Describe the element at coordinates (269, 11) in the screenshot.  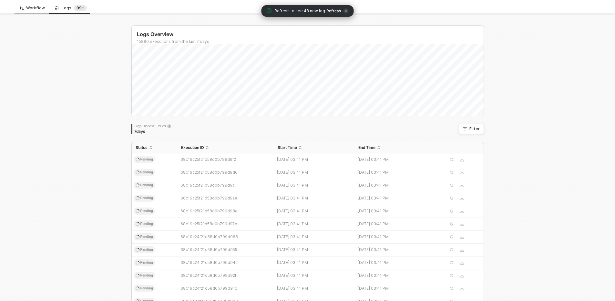
I see `span: icon-exclamation` at that location.